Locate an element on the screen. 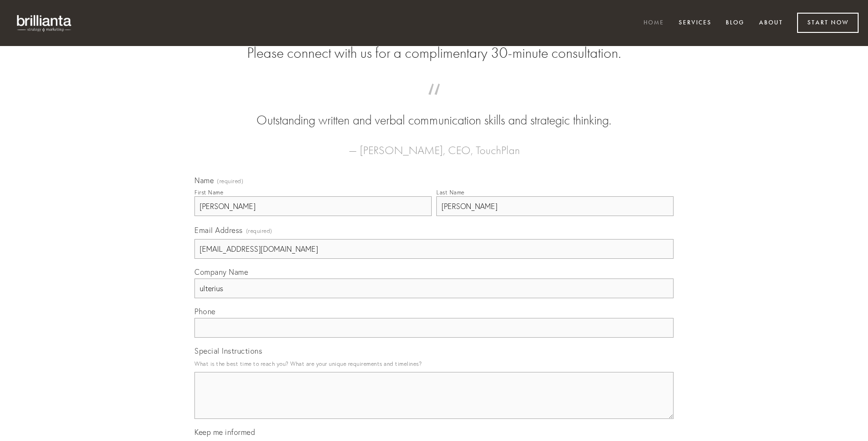 This screenshot has width=868, height=441. a: Home is located at coordinates (654, 23).